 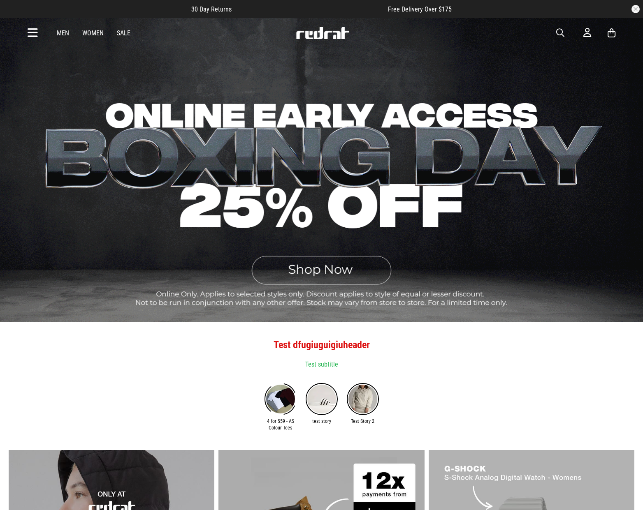 I want to click on div: test story, so click(x=322, y=422).